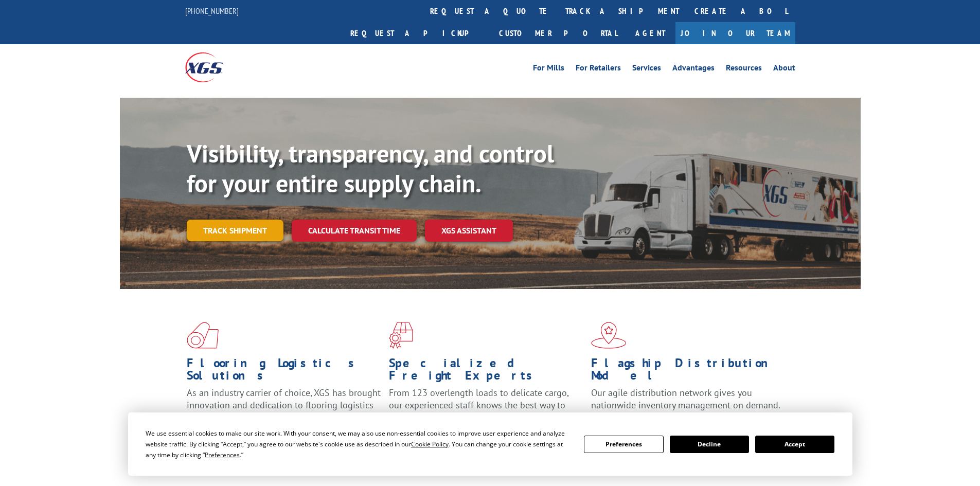 This screenshot has height=486, width=980. What do you see at coordinates (202, 336) in the screenshot?
I see `img: xgs-icon-total-supply-chain-intelligence-red` at bounding box center [202, 336].